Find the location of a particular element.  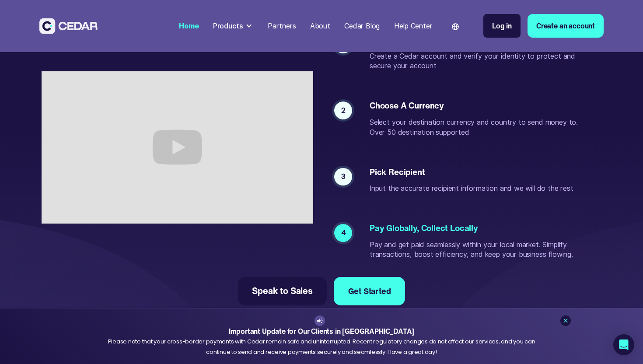

div: Choose a currency is located at coordinates (482, 105).